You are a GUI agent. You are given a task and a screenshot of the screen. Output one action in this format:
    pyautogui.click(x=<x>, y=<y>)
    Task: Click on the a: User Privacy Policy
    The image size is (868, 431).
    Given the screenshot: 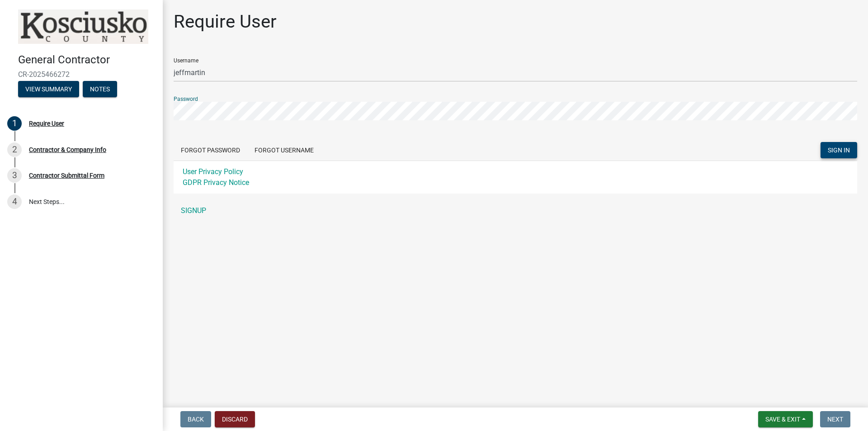 What is the action you would take?
    pyautogui.click(x=213, y=171)
    